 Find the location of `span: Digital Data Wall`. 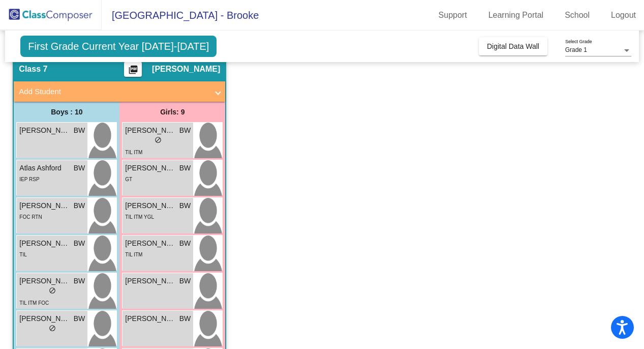

span: Digital Data Wall is located at coordinates (512, 46).